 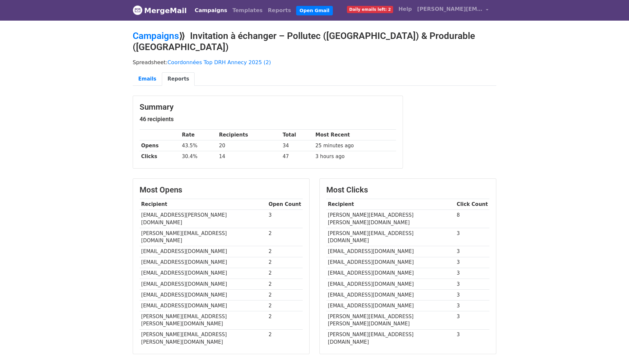 What do you see at coordinates (249, 146) in the screenshot?
I see `td: 20` at bounding box center [249, 146].